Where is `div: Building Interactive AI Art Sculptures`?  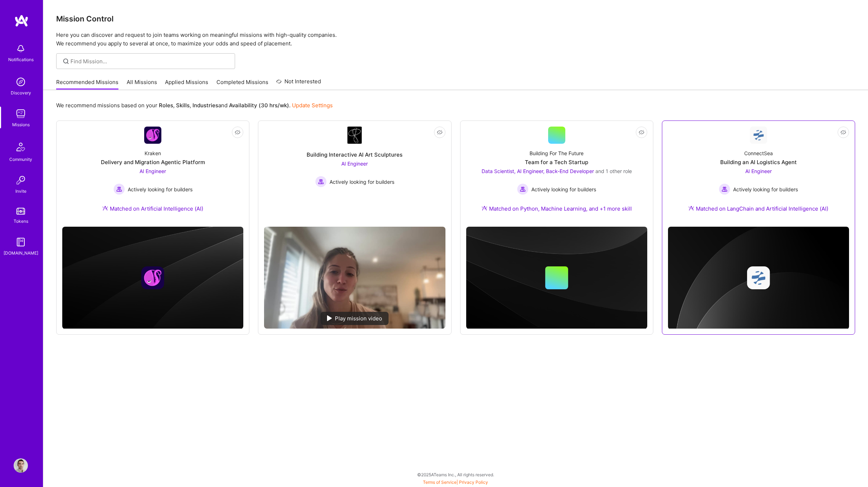
div: Building Interactive AI Art Sculptures is located at coordinates (354, 154).